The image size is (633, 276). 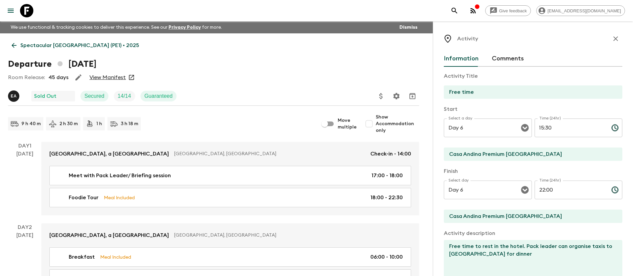 What do you see at coordinates (458, 180) in the screenshot?
I see `label: Select day` at bounding box center [458, 180].